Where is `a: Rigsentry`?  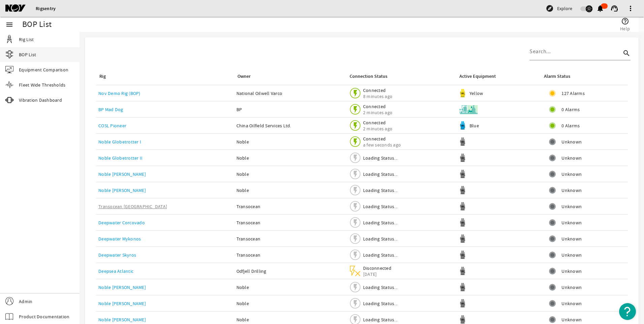
a: Rigsentry is located at coordinates (46, 9).